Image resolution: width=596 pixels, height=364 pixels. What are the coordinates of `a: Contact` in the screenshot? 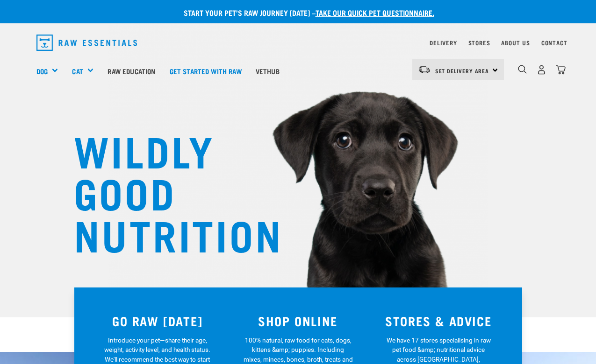 It's located at (554, 43).